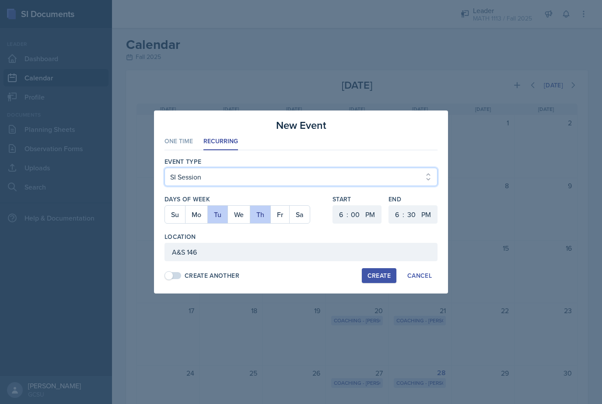  I want to click on label: Event Type, so click(183, 162).